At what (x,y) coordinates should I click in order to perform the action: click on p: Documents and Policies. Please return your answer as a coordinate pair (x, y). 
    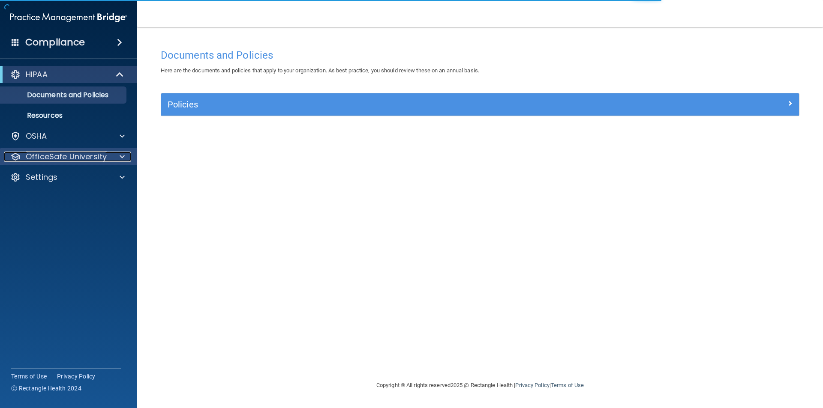
    Looking at the image, I should click on (64, 95).